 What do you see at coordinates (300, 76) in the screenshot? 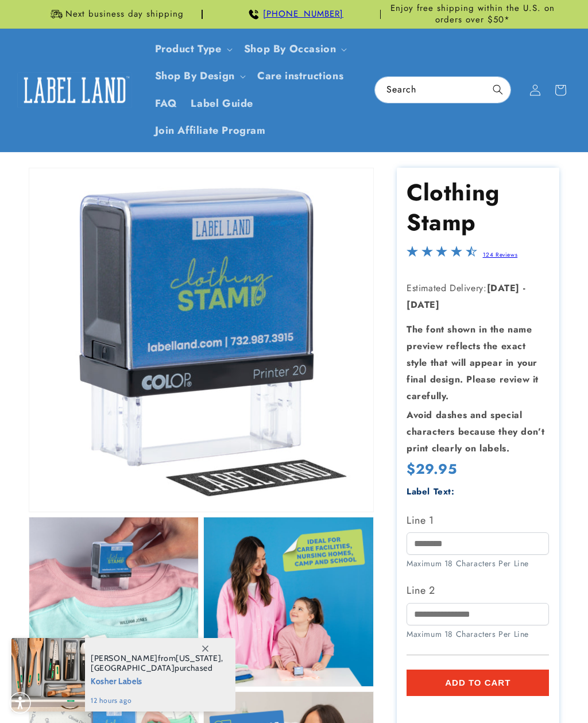
I see `a: Care instructions` at bounding box center [300, 76].